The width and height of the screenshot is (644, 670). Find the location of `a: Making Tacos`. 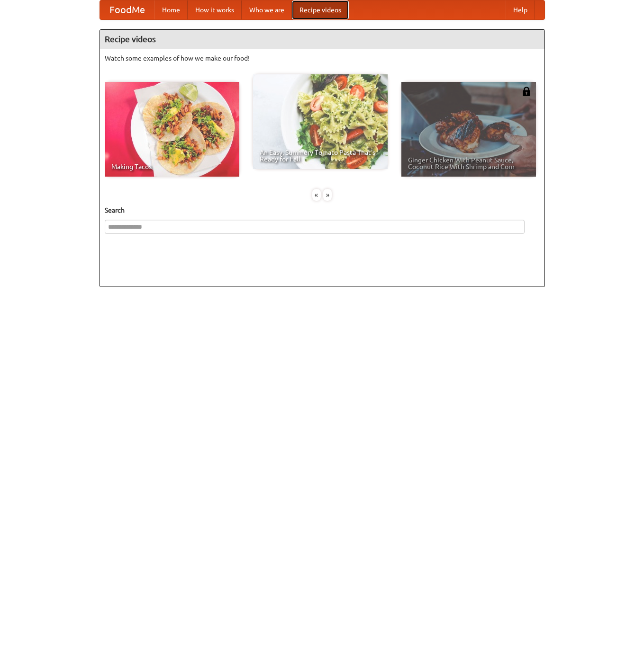

a: Making Tacos is located at coordinates (172, 130).